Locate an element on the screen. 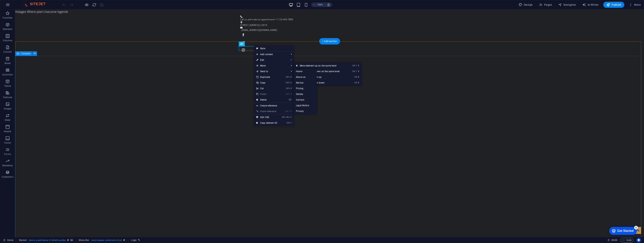 The height and width of the screenshot is (243, 644). button: 100% is located at coordinates (318, 5).